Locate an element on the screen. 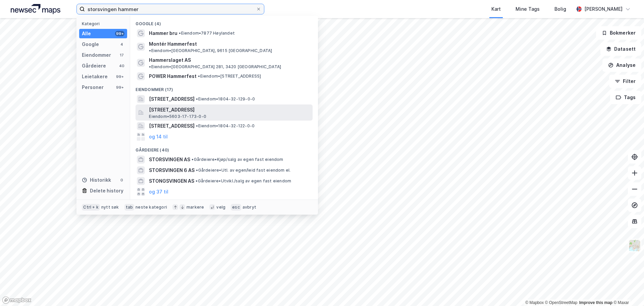  div: Google is located at coordinates (90, 44).